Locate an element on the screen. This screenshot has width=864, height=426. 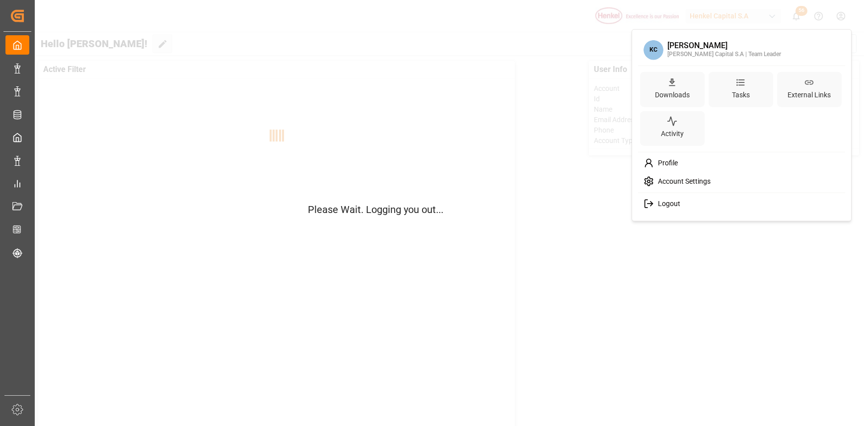
span: KC is located at coordinates (653, 50).